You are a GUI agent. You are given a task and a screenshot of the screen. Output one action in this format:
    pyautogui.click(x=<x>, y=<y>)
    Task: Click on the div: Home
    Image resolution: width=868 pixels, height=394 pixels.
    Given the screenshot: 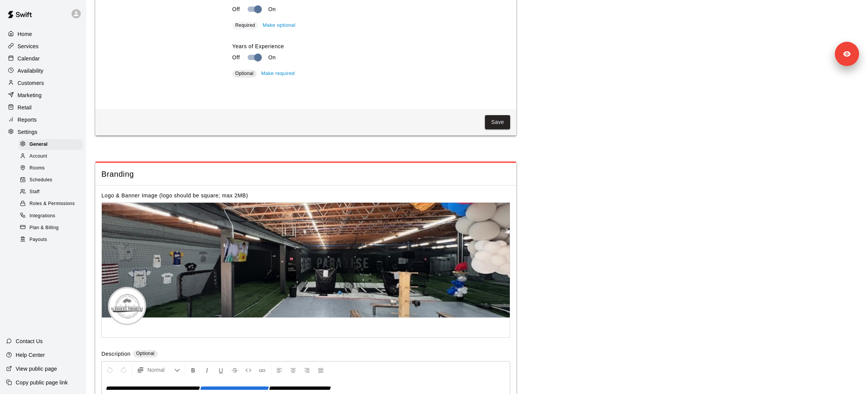 What is the action you would take?
    pyautogui.click(x=43, y=34)
    